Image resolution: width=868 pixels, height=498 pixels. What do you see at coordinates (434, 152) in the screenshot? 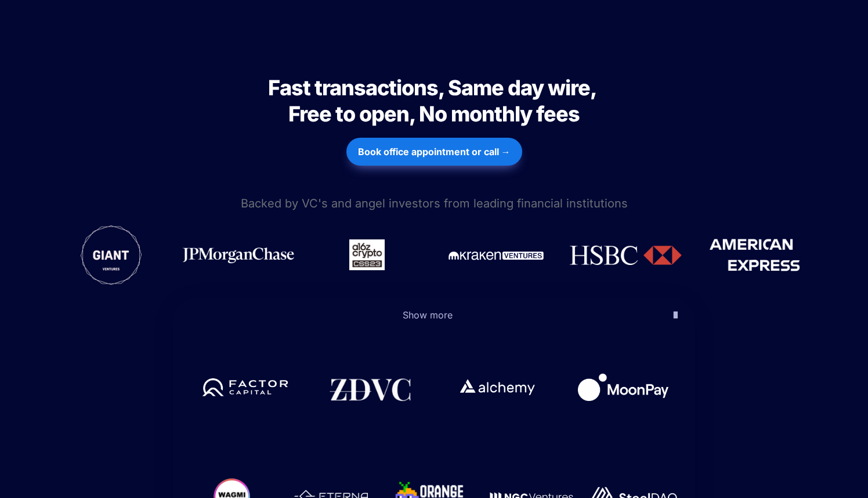
I see `strong: Book office appointment or call →` at bounding box center [434, 152].